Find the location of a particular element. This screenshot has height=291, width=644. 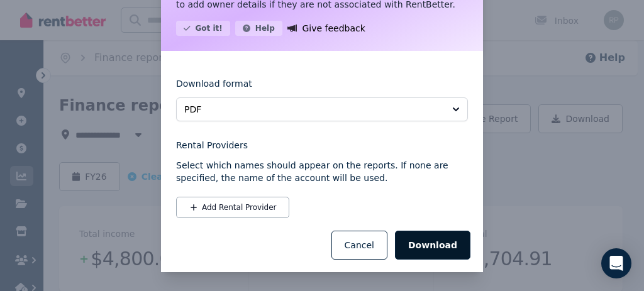

button: Download is located at coordinates (432, 245).